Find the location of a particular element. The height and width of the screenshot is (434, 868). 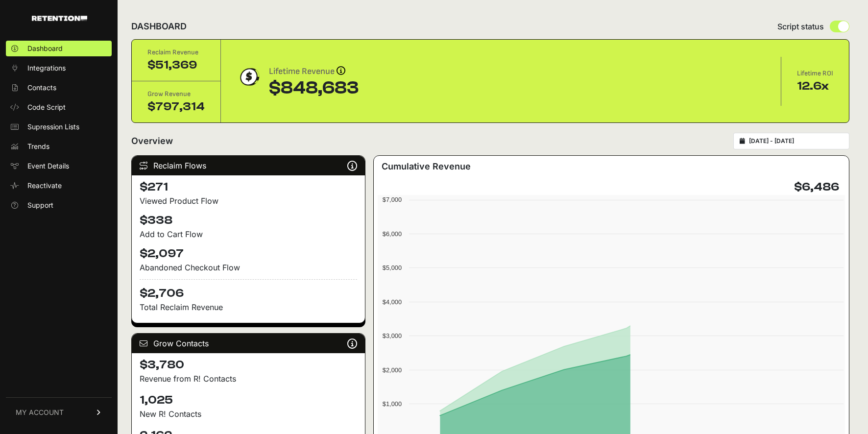

a: Trends is located at coordinates (59, 146).